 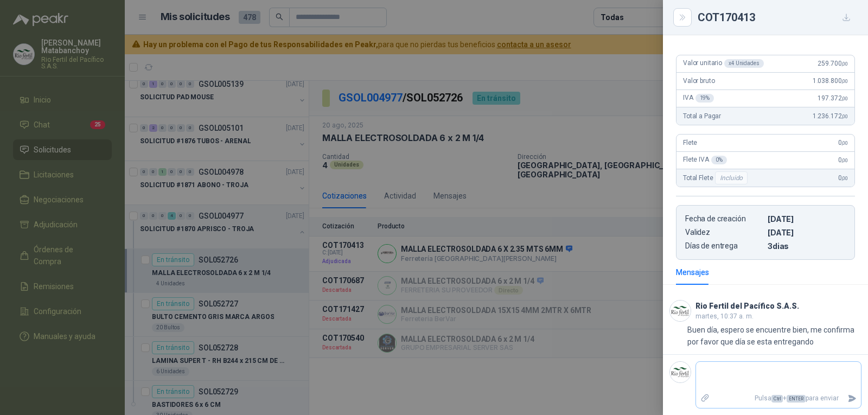 What do you see at coordinates (777, 398) in the screenshot?
I see `span: Ctrl` at bounding box center [777, 398].